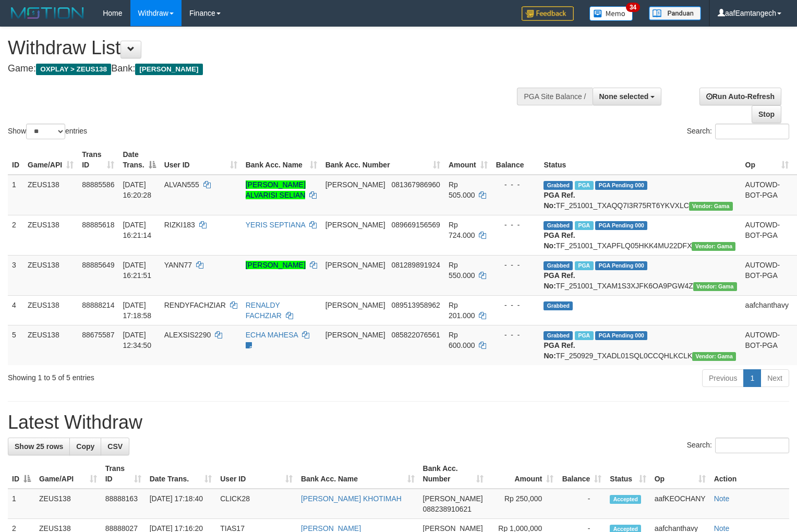 Image resolution: width=797 pixels, height=532 pixels. I want to click on span: None selected, so click(624, 96).